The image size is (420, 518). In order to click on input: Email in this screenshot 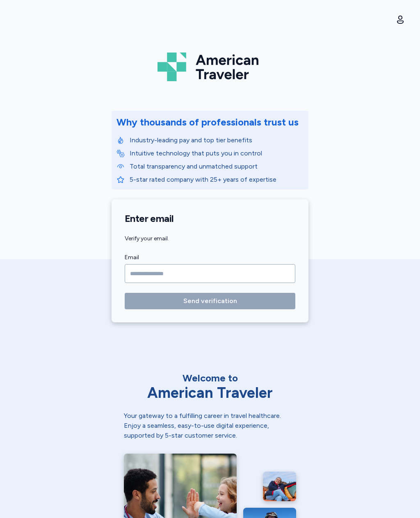, I will do `click(210, 273)`.